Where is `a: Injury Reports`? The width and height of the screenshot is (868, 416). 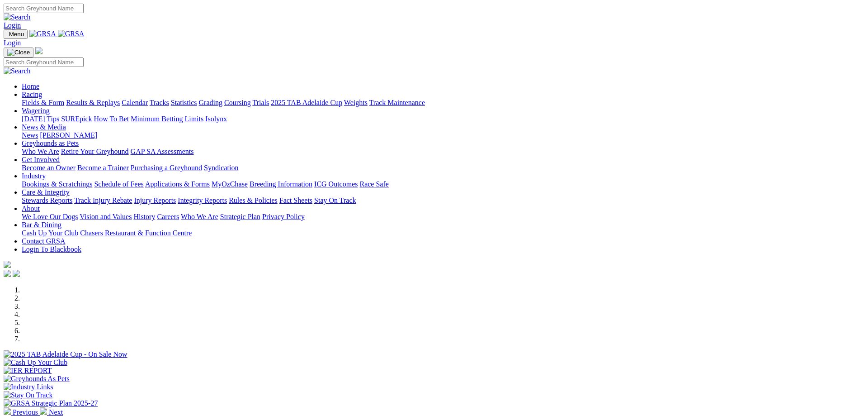 a: Injury Reports is located at coordinates (154, 200).